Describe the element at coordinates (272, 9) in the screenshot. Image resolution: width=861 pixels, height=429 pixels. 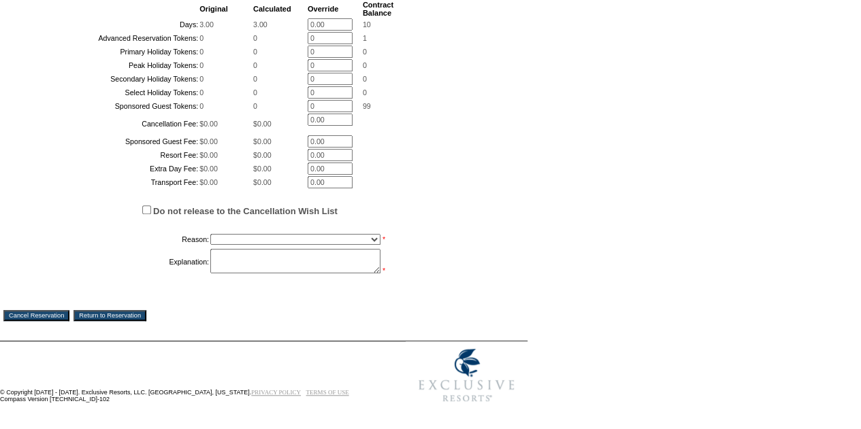
I see `b: Calculated` at that location.